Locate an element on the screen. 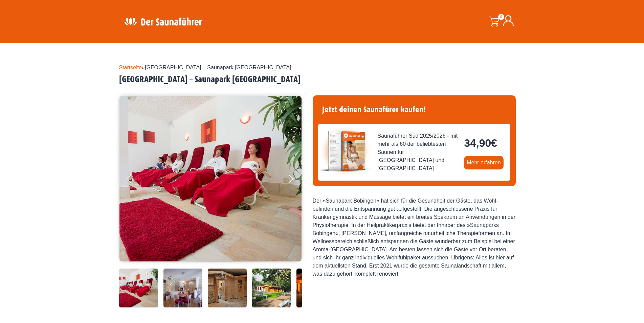  a: Startseite is located at coordinates (130, 67).